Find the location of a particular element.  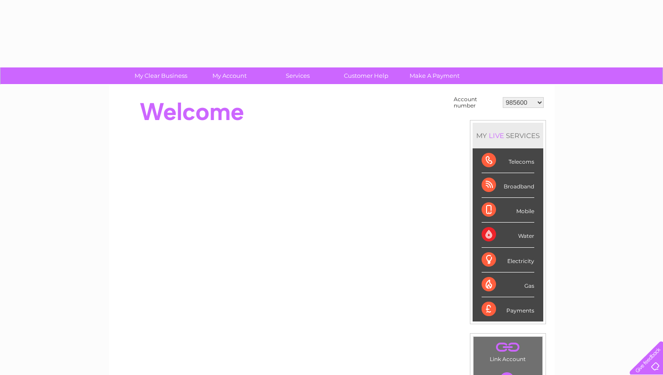

a: Services is located at coordinates (298, 76).